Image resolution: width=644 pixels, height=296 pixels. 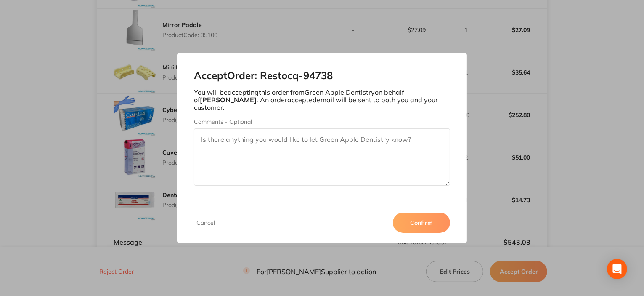 I want to click on h2: Accept Order: Restocq- 94738, so click(x=322, y=76).